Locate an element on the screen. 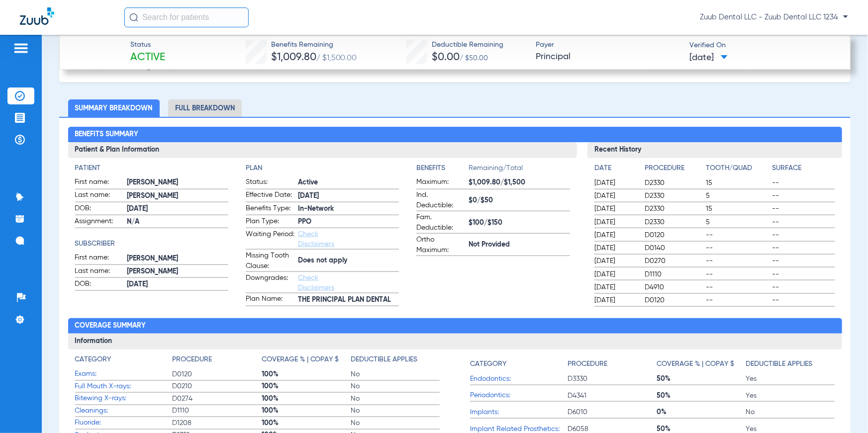  span: D0120 is located at coordinates (674, 300).